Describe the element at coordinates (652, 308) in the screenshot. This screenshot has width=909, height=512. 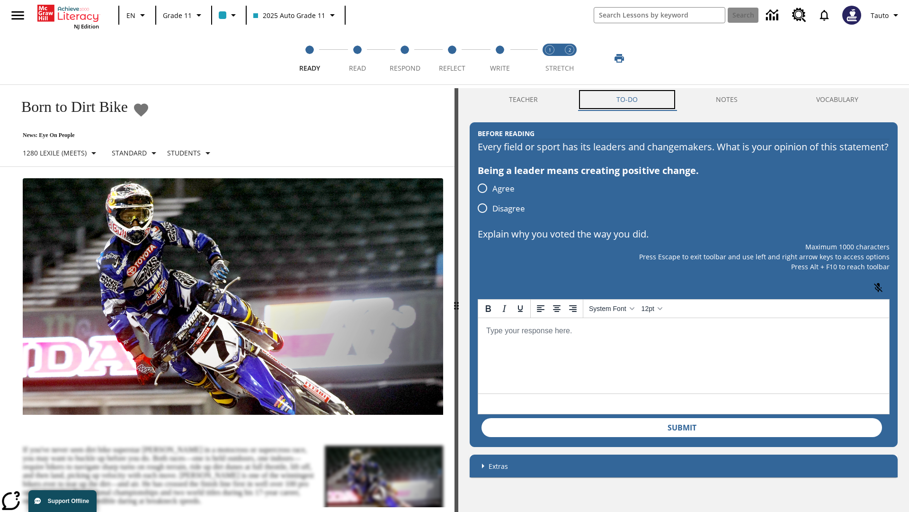
I see `button: Font sizes` at that location.